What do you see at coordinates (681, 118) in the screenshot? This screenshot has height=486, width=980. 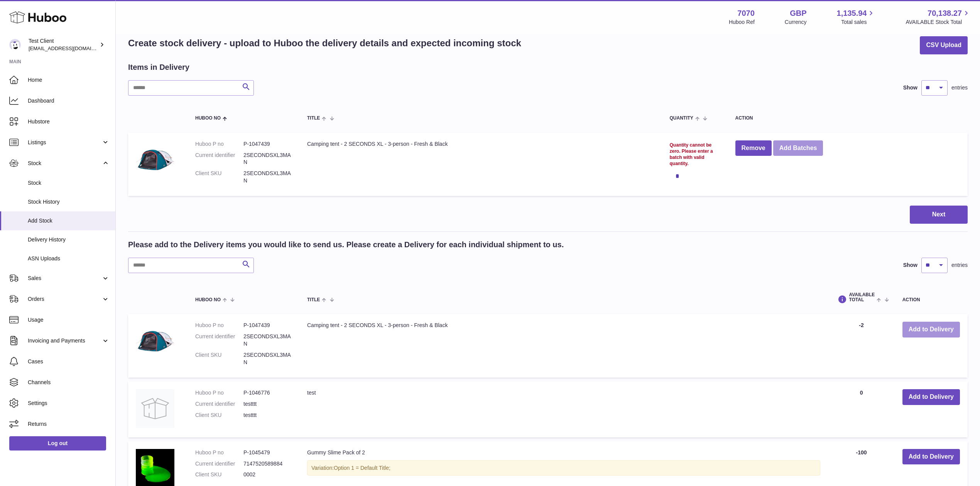 I see `span: Quantity` at bounding box center [681, 118].